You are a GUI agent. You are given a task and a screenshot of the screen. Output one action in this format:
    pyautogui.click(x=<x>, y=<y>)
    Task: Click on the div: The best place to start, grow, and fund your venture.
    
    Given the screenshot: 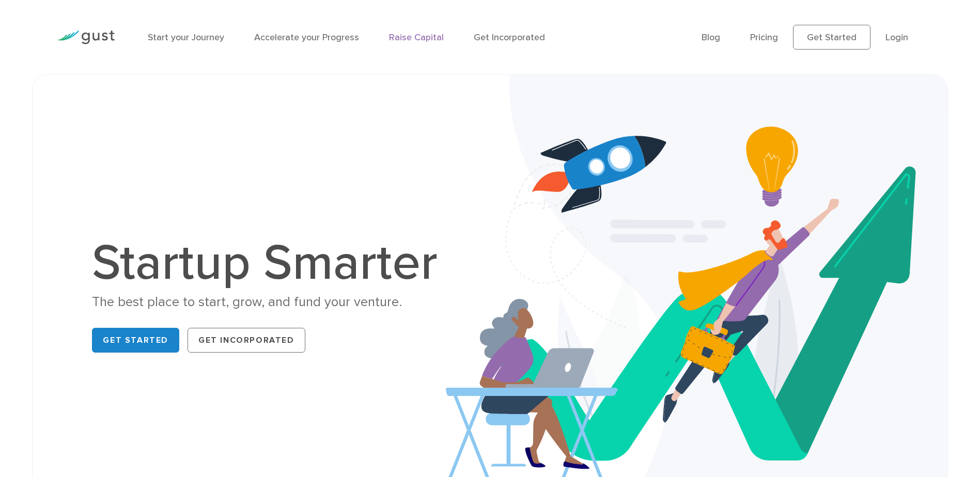 What is the action you would take?
    pyautogui.click(x=270, y=302)
    